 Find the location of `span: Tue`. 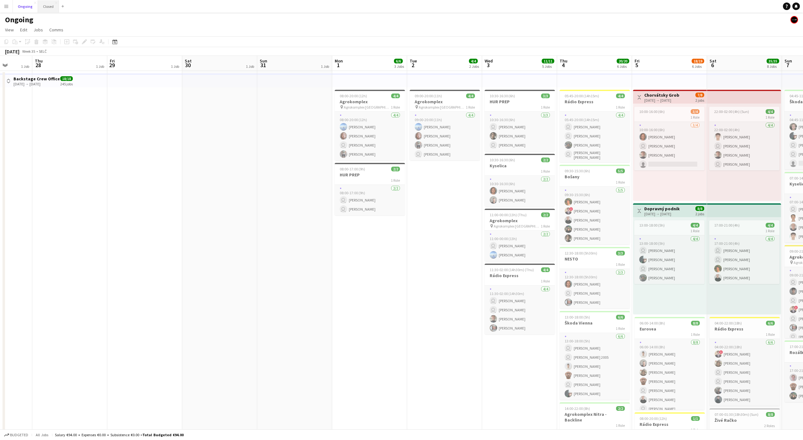

span: Tue is located at coordinates (413, 61).